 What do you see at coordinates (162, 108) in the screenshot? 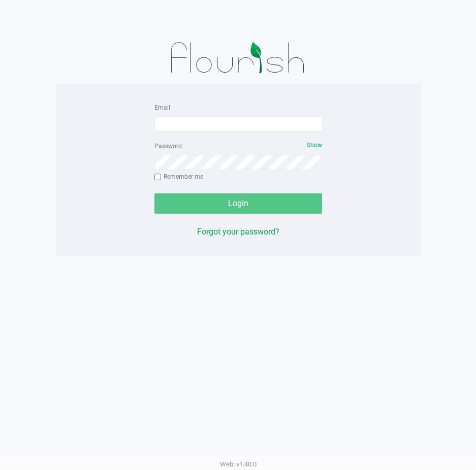
I see `label: Email` at bounding box center [162, 108].